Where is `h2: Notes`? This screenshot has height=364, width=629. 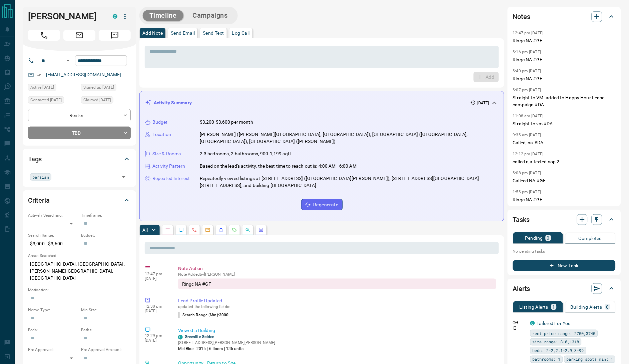 h2: Notes is located at coordinates (522, 17).